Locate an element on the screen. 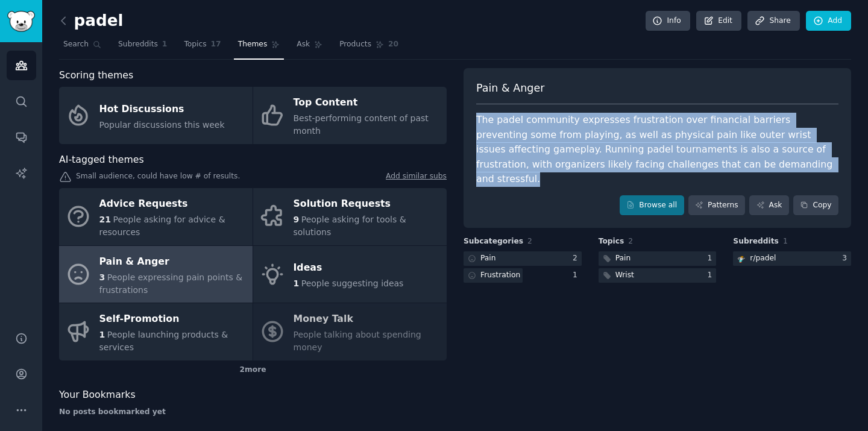 The height and width of the screenshot is (431, 868). h2: padel is located at coordinates (91, 21).